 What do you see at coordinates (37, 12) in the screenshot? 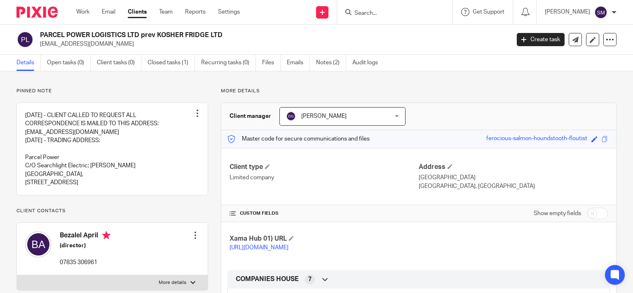
I see `img: Pixie` at bounding box center [37, 12].